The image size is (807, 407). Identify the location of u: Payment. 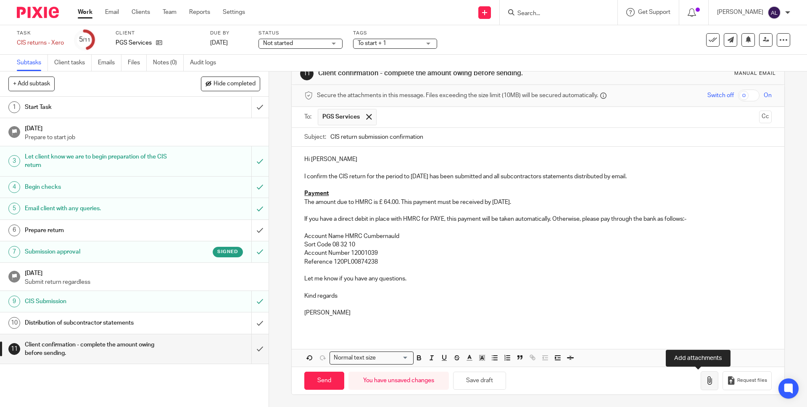
(317, 193).